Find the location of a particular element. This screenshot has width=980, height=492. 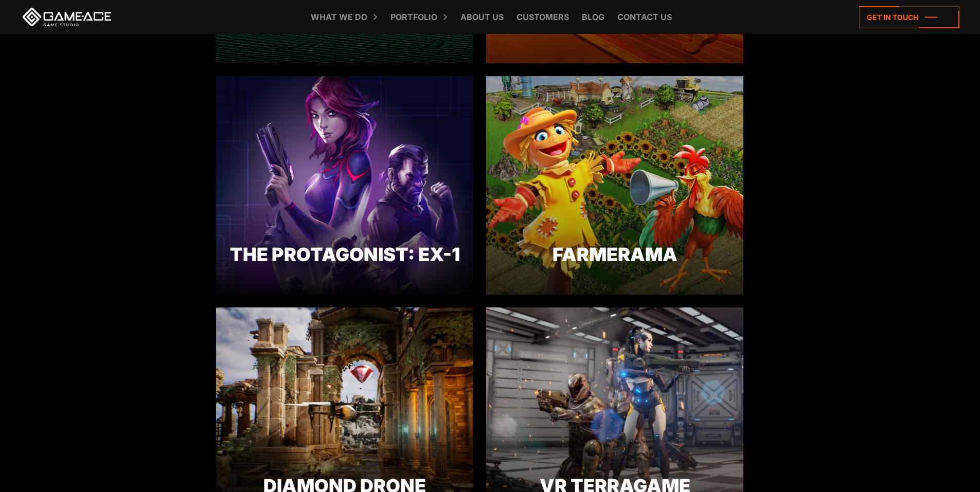

img: The protagonist ex 1 game preview is located at coordinates (345, 185).